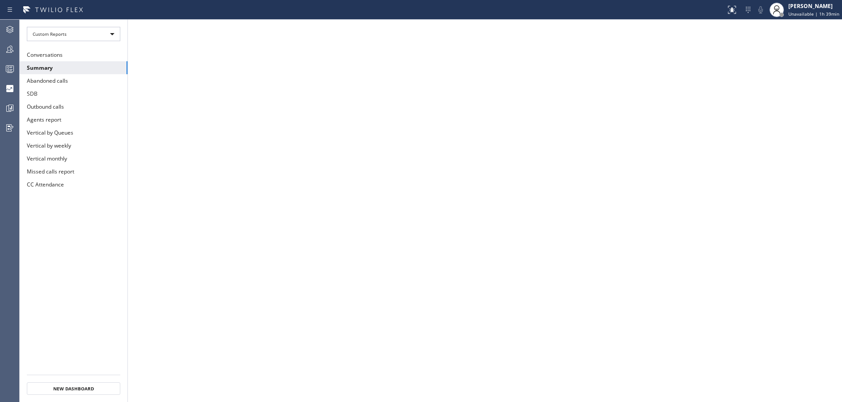  Describe the element at coordinates (73, 67) in the screenshot. I see `button: Summary` at that location.